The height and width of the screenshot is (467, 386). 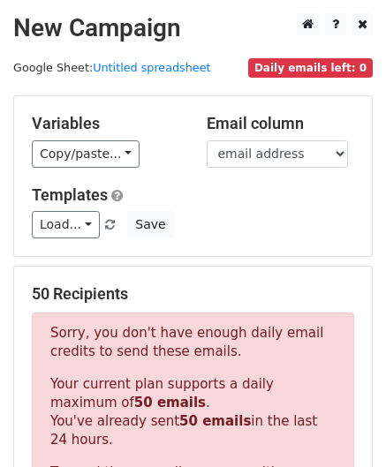 I want to click on a: Copy/paste..., so click(x=86, y=154).